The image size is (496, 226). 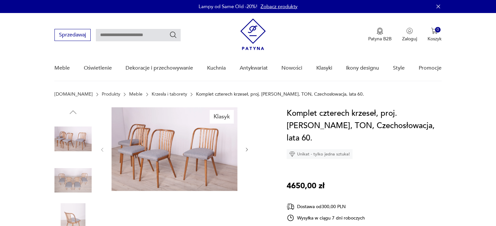 What do you see at coordinates (380, 35) in the screenshot?
I see `button: Patyna B2B` at bounding box center [380, 35].